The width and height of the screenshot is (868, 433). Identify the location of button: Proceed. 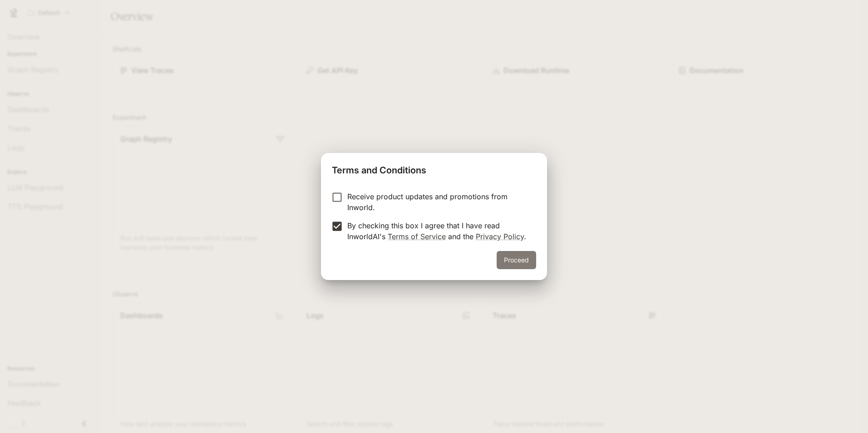
(516, 260).